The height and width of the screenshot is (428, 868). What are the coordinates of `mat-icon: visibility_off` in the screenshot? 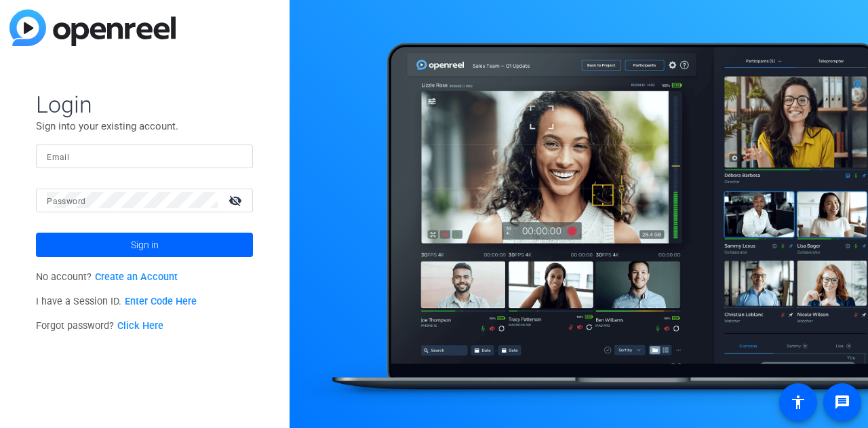 It's located at (237, 200).